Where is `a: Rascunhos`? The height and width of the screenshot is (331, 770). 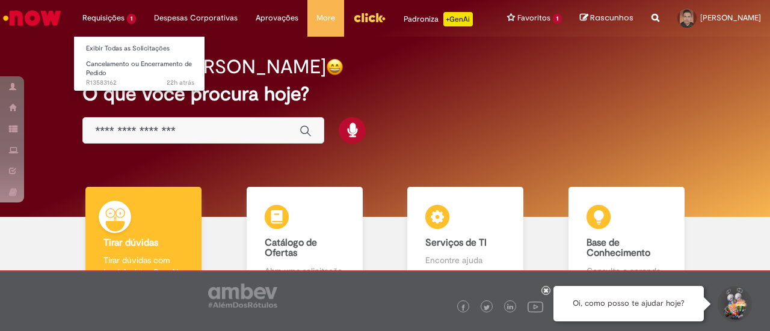 a: Rascunhos is located at coordinates (606, 18).